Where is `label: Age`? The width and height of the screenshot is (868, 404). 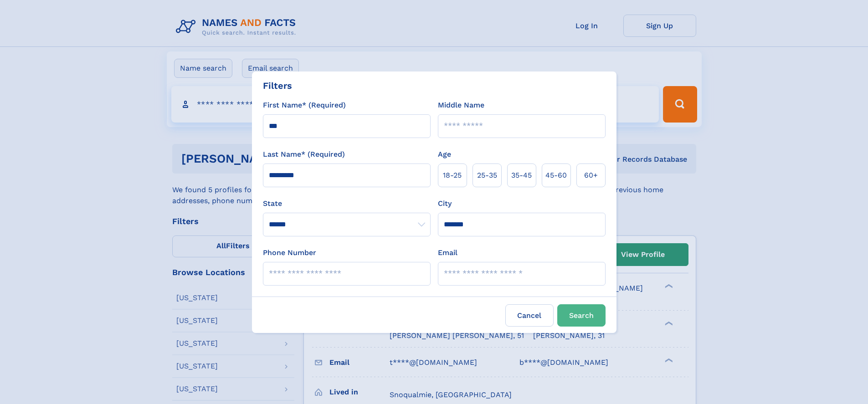
label: Age is located at coordinates (444, 155).